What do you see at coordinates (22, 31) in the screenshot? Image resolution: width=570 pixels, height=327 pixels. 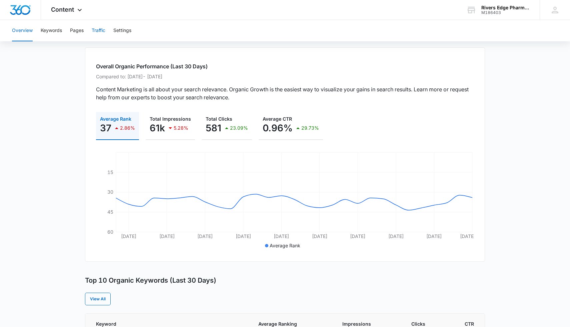 I see `button: Overview` at bounding box center [22, 31].